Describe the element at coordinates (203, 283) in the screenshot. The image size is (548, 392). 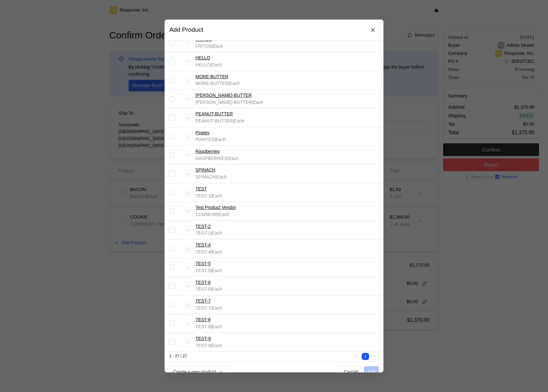
I see `a: TEST-6` at that location.